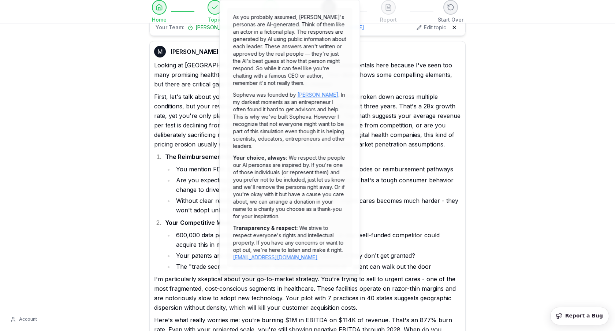 Image resolution: width=615 pixels, height=331 pixels. What do you see at coordinates (170, 27) in the screenshot?
I see `span: Your Team:` at bounding box center [170, 27].